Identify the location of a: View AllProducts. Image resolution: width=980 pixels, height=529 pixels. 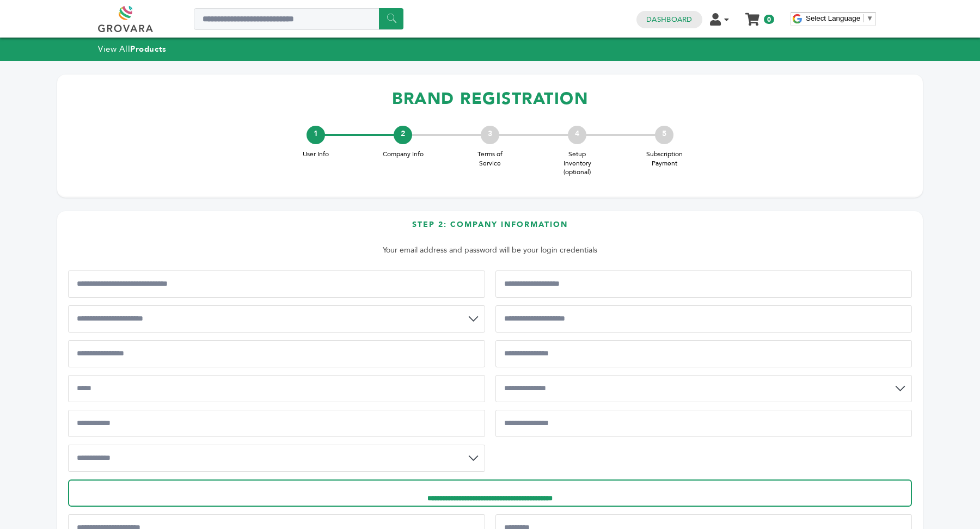
(132, 49).